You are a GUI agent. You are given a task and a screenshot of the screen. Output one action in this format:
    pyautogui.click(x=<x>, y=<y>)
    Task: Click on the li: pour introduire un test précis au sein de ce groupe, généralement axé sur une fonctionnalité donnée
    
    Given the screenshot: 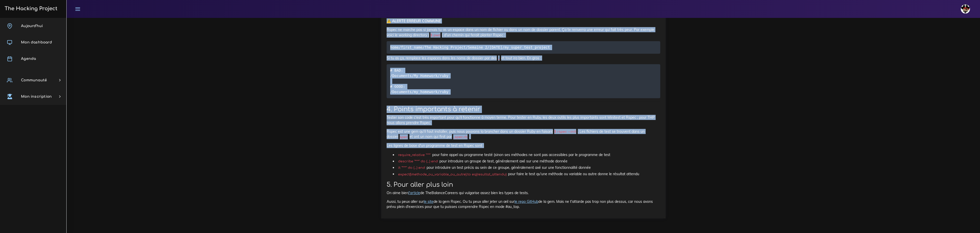 What is the action you would take?
    pyautogui.click(x=528, y=168)
    